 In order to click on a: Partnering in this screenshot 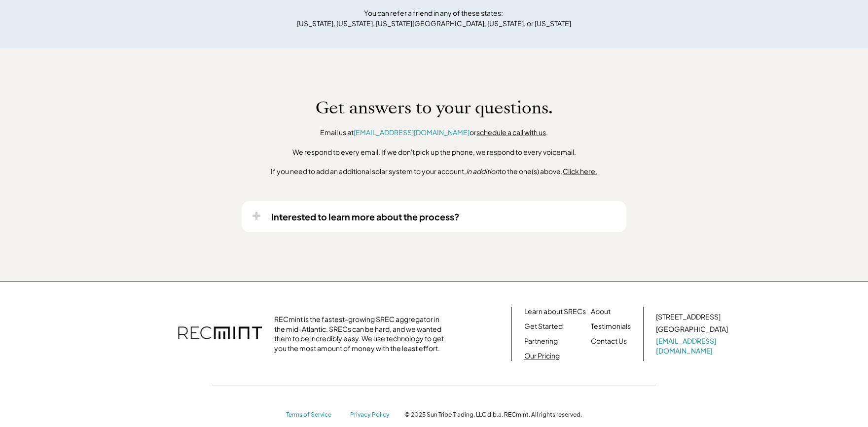, I will do `click(541, 341)`.